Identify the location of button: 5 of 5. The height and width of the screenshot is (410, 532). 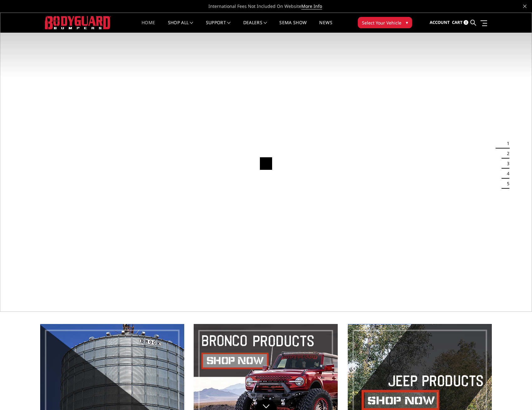
(506, 183).